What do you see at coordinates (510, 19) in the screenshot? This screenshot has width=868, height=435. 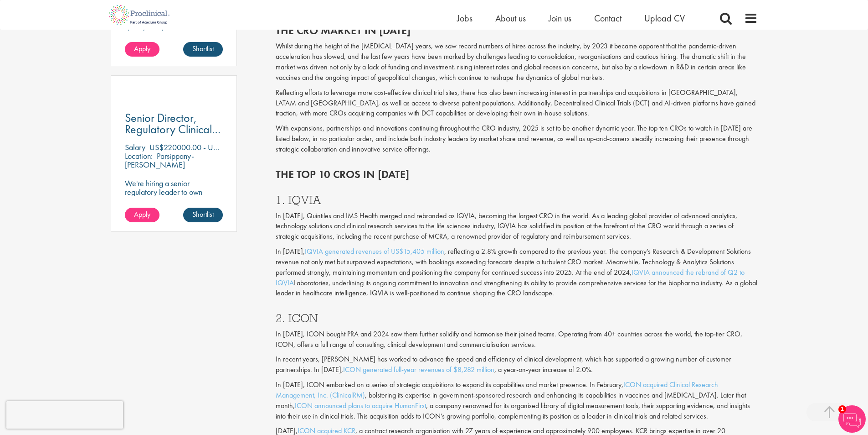 I see `a: About us` at bounding box center [510, 19].